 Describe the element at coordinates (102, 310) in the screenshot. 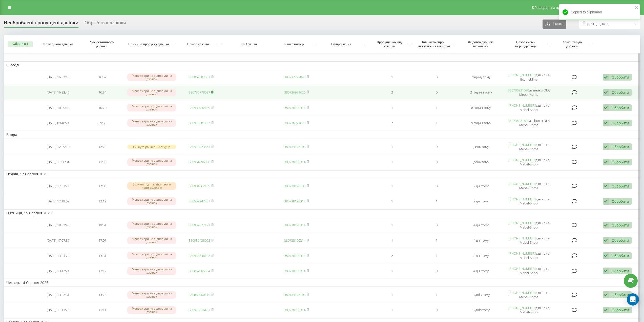

I see `td: 11:11` at that location.